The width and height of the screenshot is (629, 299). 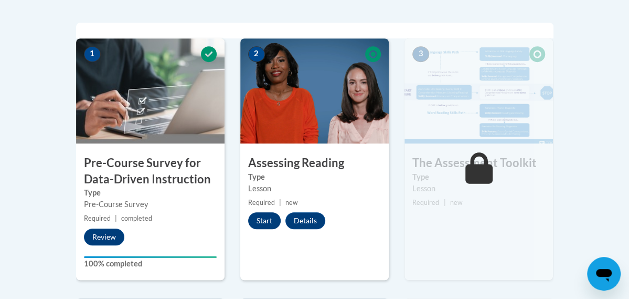 What do you see at coordinates (306, 221) in the screenshot?
I see `button: Details` at bounding box center [306, 221].